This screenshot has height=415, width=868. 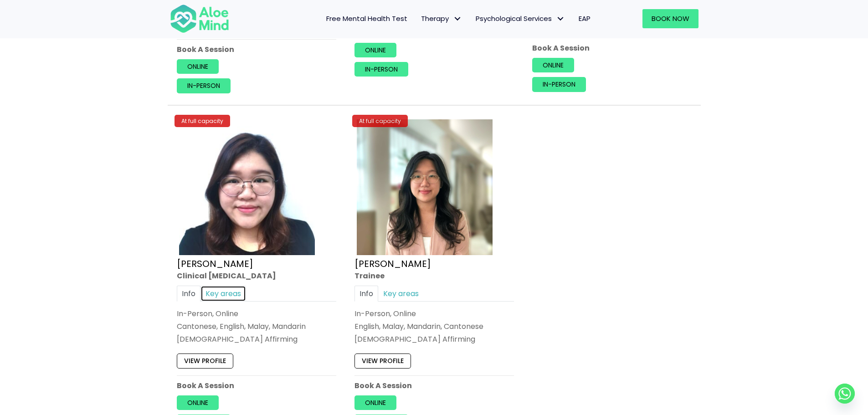 I want to click on p: Cantonese, English, Malay, Mandarin, so click(x=256, y=326).